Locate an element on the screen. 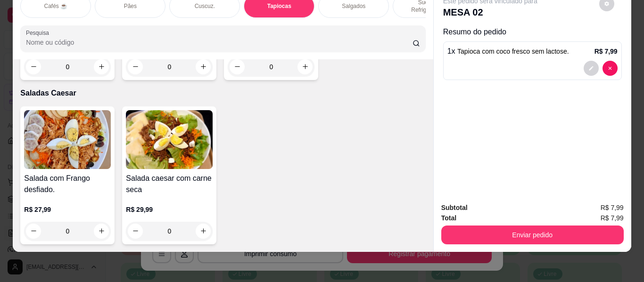 This screenshot has width=644, height=282. p: Pães is located at coordinates (130, 6).